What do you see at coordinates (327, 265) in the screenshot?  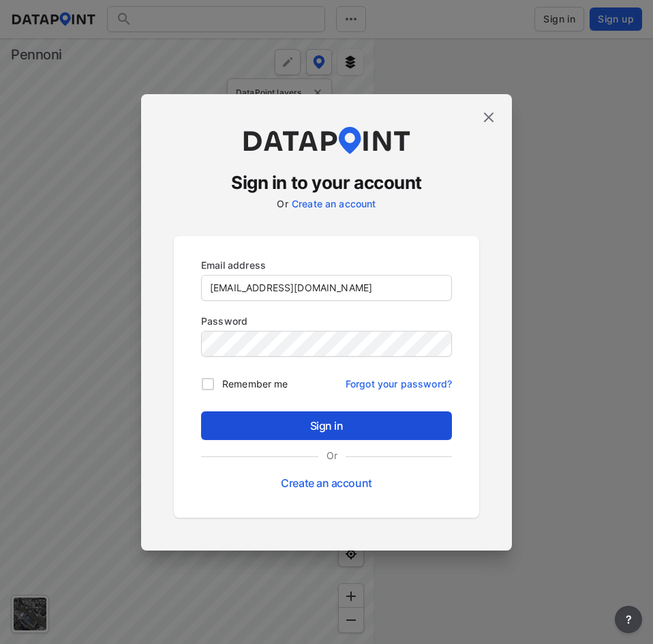 I see `p: Email address` at bounding box center [327, 265].